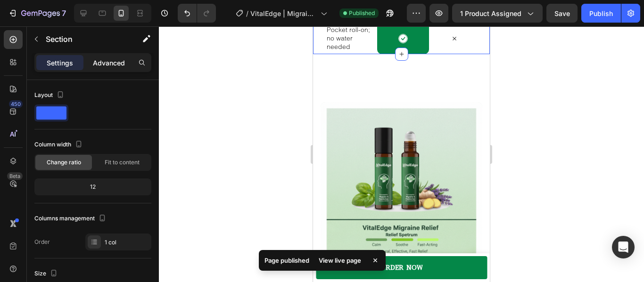 The image size is (644, 282). I want to click on div: Open Intercom Messenger, so click(623, 247).